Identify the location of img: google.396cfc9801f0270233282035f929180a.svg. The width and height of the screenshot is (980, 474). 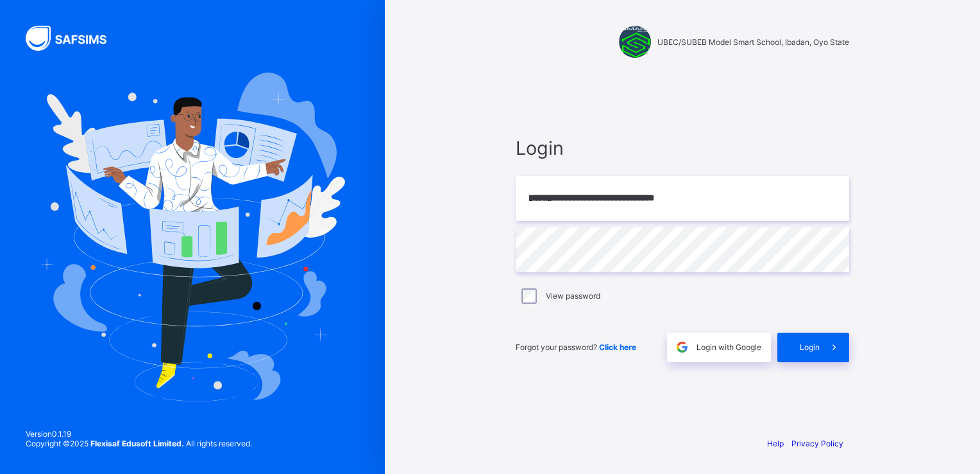
(682, 346).